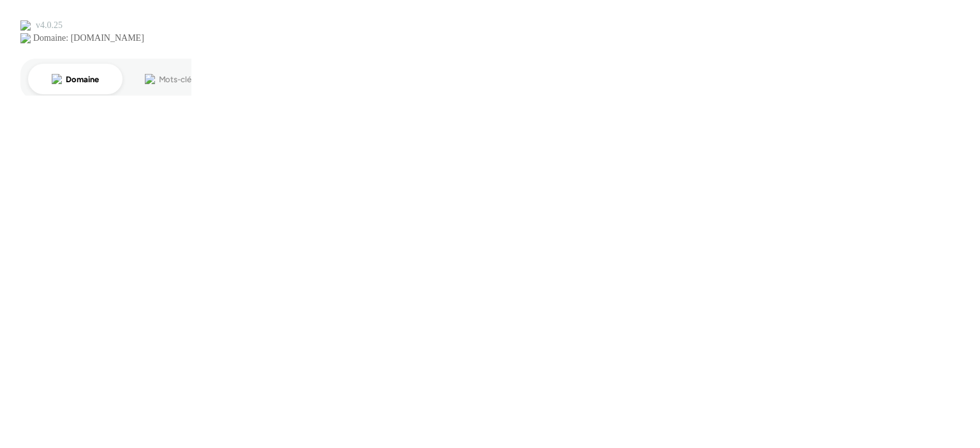 The image size is (980, 448). I want to click on div: Mots-clés, so click(177, 79).